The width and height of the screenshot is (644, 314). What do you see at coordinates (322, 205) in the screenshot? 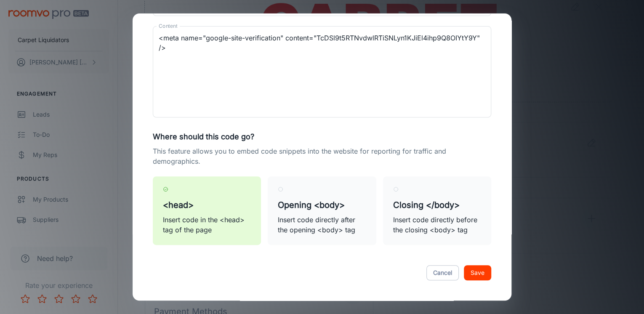
I see `h5: Opening <body>` at bounding box center [322, 205].